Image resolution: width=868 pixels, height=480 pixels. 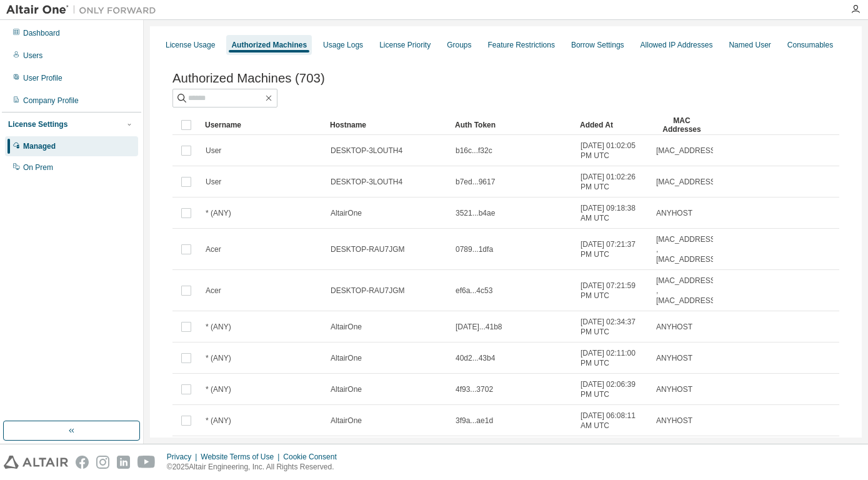 What do you see at coordinates (475, 213) in the screenshot?
I see `span: 3521...b4ae` at bounding box center [475, 213].